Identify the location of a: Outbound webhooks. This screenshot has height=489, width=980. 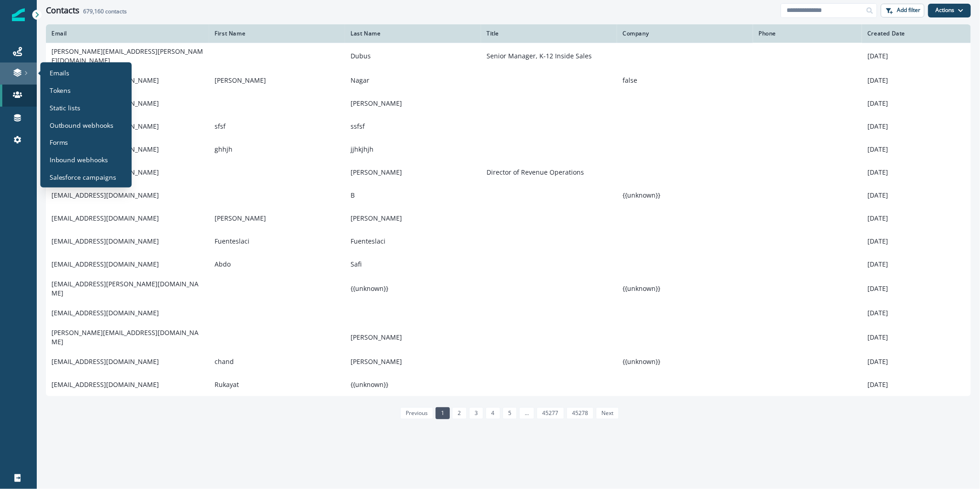
(86, 125).